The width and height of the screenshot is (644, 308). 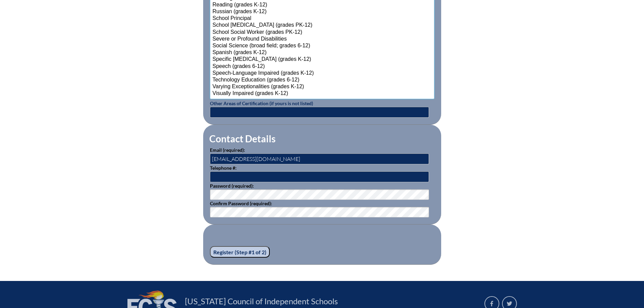 I want to click on option: Speech (grades 6-12), so click(x=322, y=67).